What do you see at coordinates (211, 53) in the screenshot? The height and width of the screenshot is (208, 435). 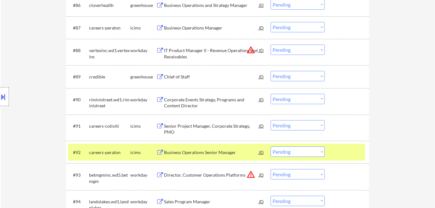 I see `div: IT Product Manager ll - Revenue Operations and Receivables` at bounding box center [211, 53].